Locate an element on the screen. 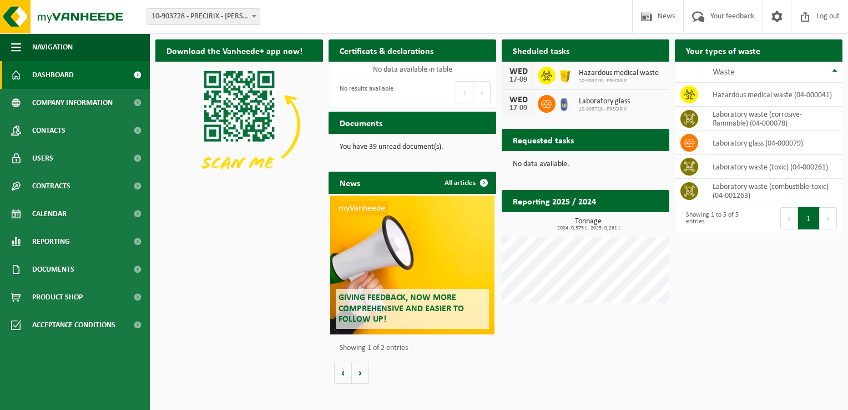  button: Vorige is located at coordinates (343, 372).